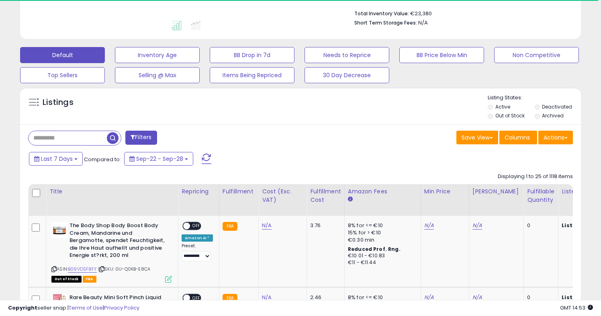 The image size is (601, 316). I want to click on div: Fulfillment Cost, so click(325, 196).